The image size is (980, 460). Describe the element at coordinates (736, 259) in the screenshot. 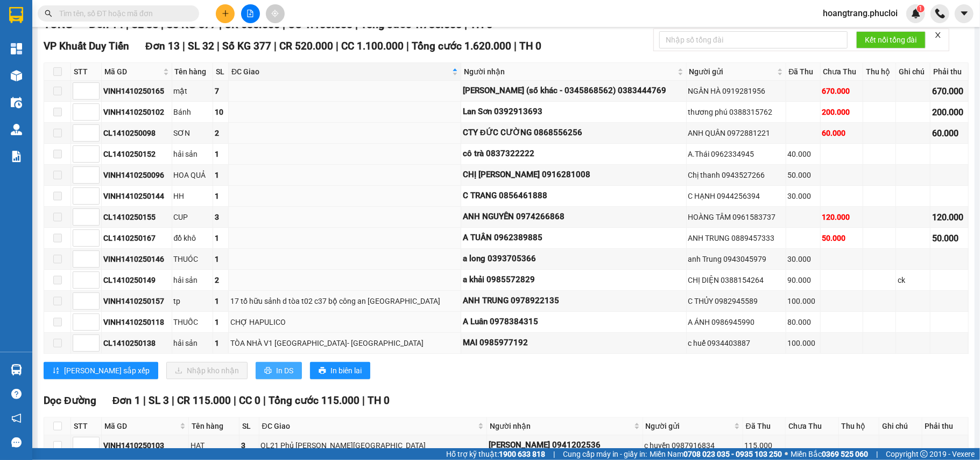

I see `div: anh Trung 0943045979` at that location.